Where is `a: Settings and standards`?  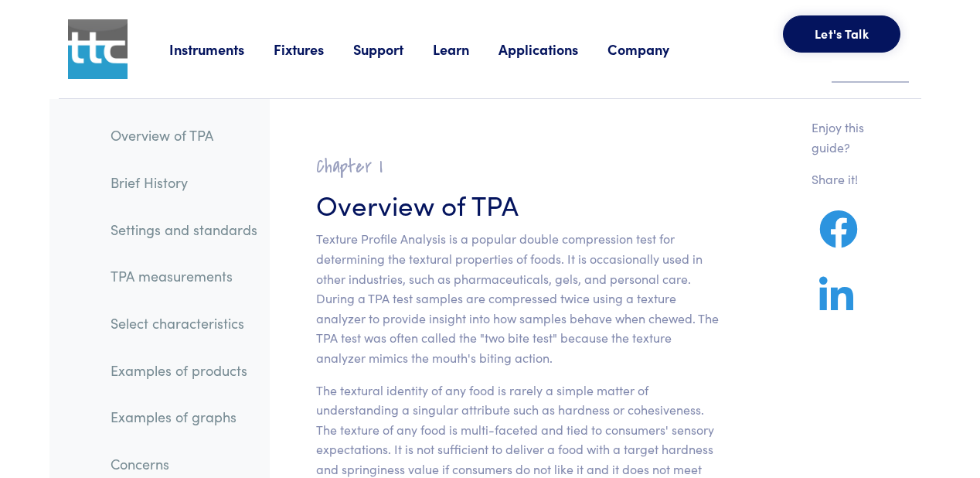
a: Settings and standards is located at coordinates (184, 230).